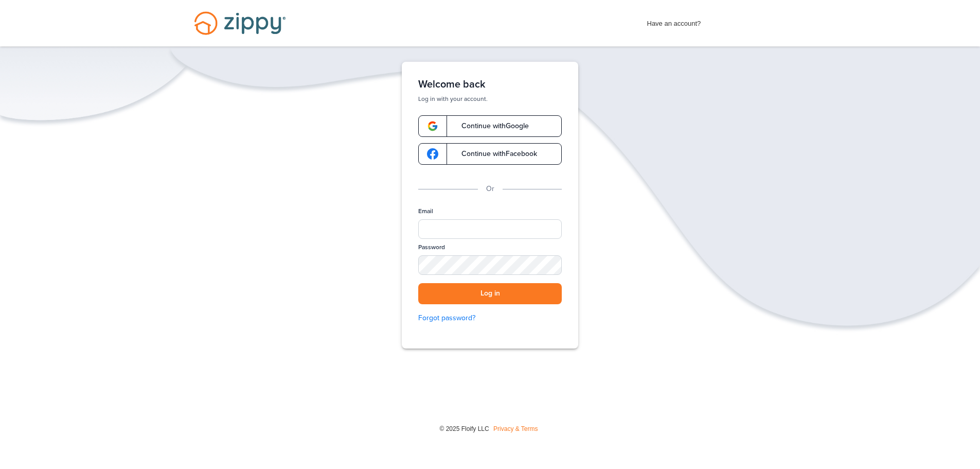  What do you see at coordinates (490, 229) in the screenshot?
I see `input: Email` at bounding box center [490, 229].